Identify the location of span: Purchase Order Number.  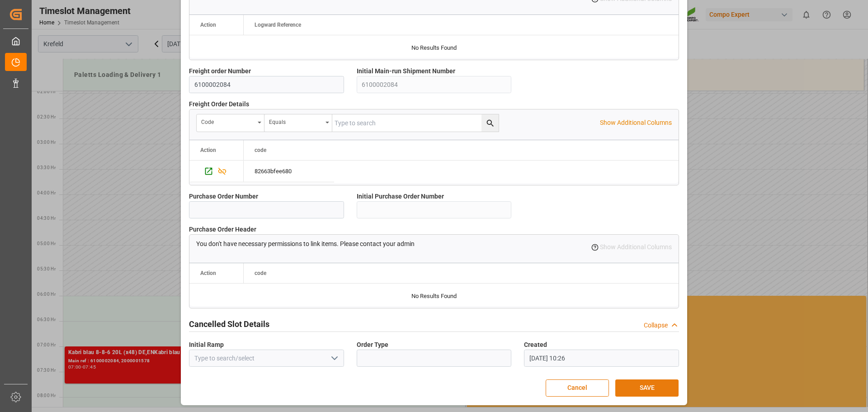
(224, 196).